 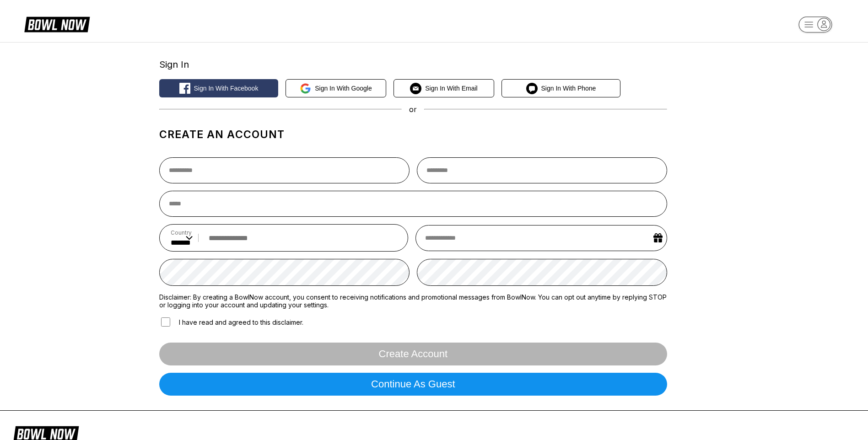 I want to click on span: Sign in with Google, so click(x=343, y=88).